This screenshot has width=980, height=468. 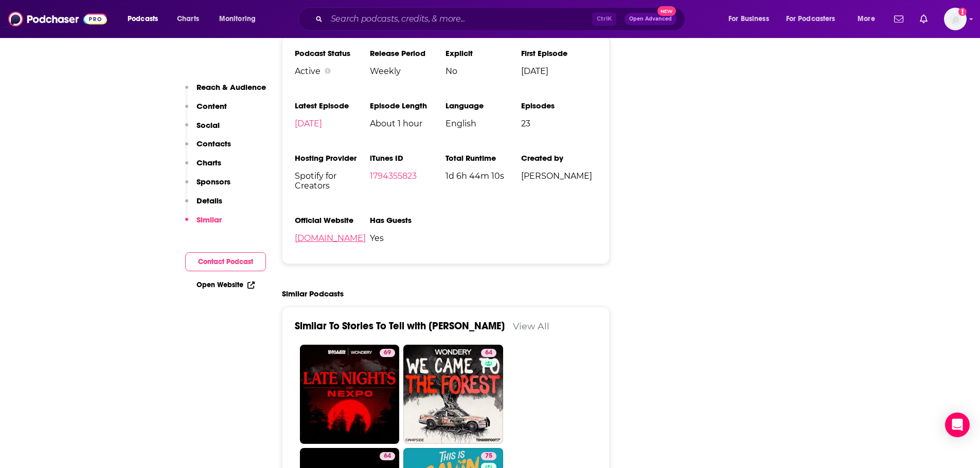 I want to click on span: English, so click(x=483, y=123).